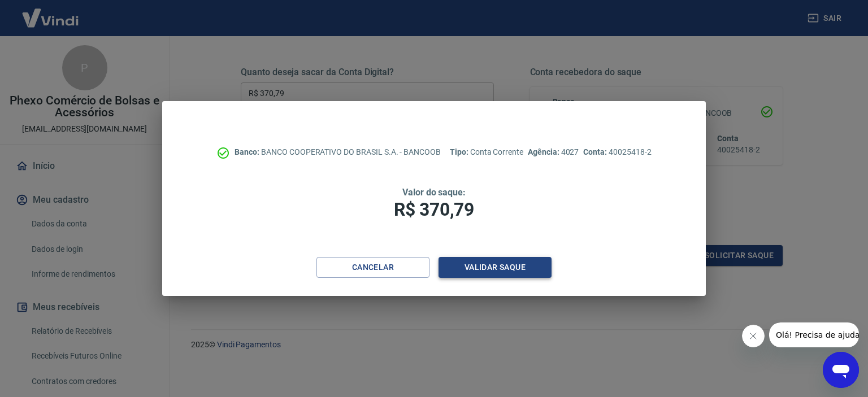 The width and height of the screenshot is (868, 397). Describe the element at coordinates (337, 152) in the screenshot. I see `p: BANCO COOPERATIVO DO BRASIL S.A. - BANCOOB` at that location.